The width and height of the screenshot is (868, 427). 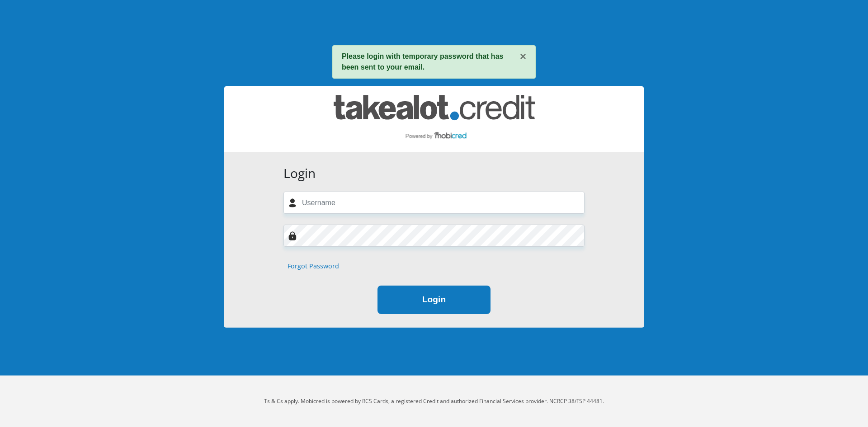 What do you see at coordinates (422, 61) in the screenshot?
I see `strong: Please login with temporary password that has been sent to your email.` at bounding box center [422, 61].